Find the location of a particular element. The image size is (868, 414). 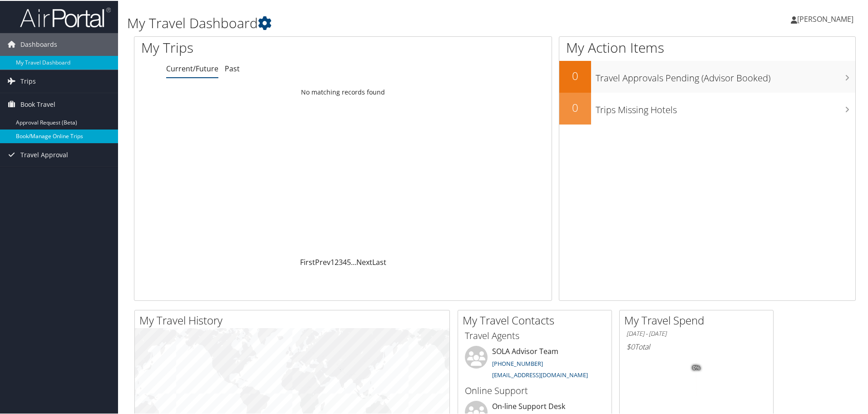

a: 3 is located at coordinates (341, 261).